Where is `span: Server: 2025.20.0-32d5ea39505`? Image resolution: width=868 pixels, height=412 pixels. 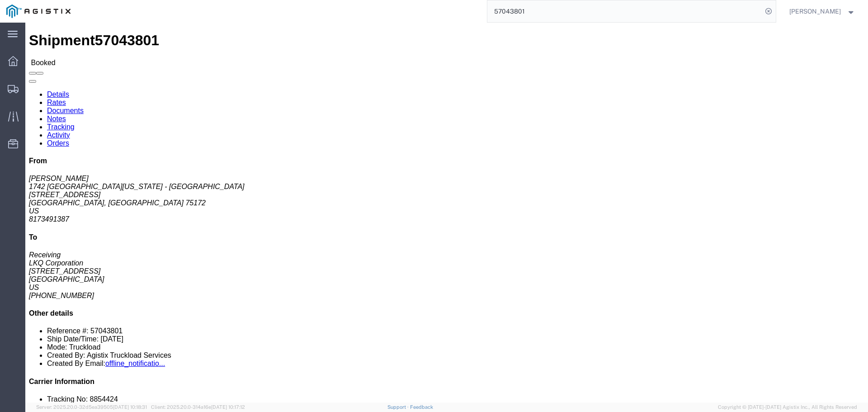 span: Server: 2025.20.0-32d5ea39505 is located at coordinates (91, 407).